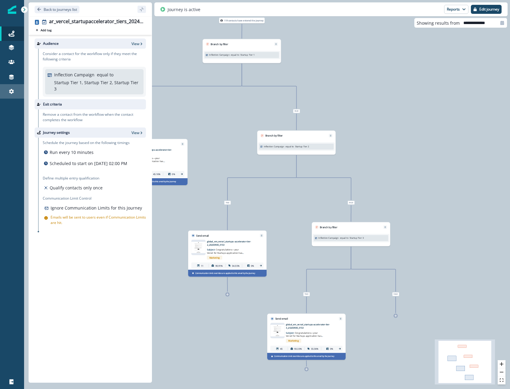 The width and height of the screenshot is (510, 389). What do you see at coordinates (302, 146) in the screenshot?
I see `p: Startup Tier 2` at bounding box center [302, 146].